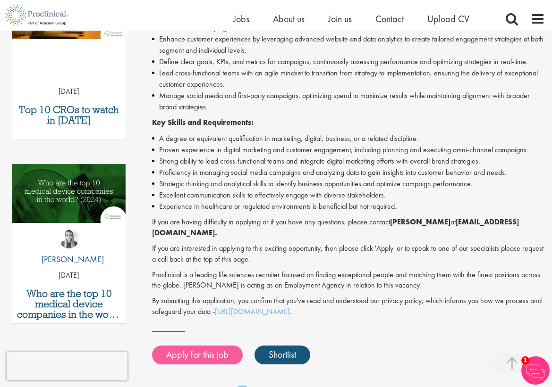 The height and width of the screenshot is (387, 552). I want to click on img: Hannah Burke, so click(69, 238).